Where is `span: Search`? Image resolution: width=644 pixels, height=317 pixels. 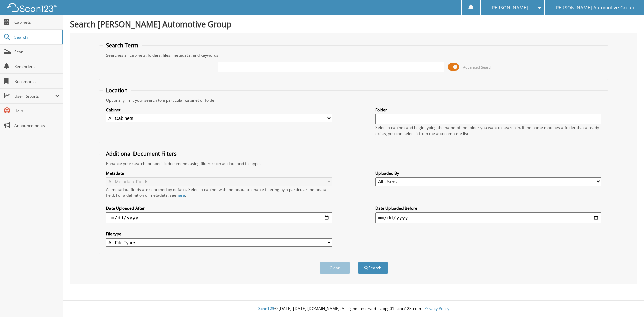 span: Search is located at coordinates (37, 37).